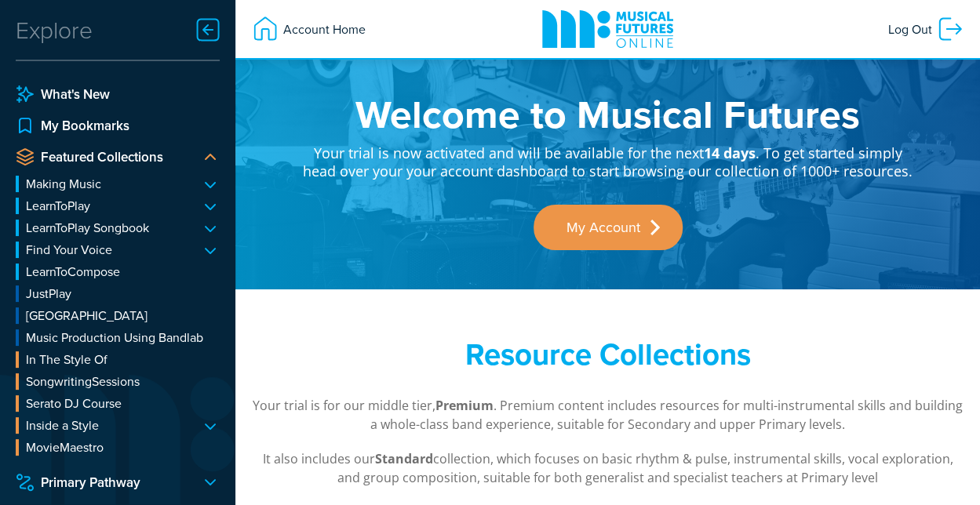  I want to click on a: Primary Pathway, so click(102, 483).